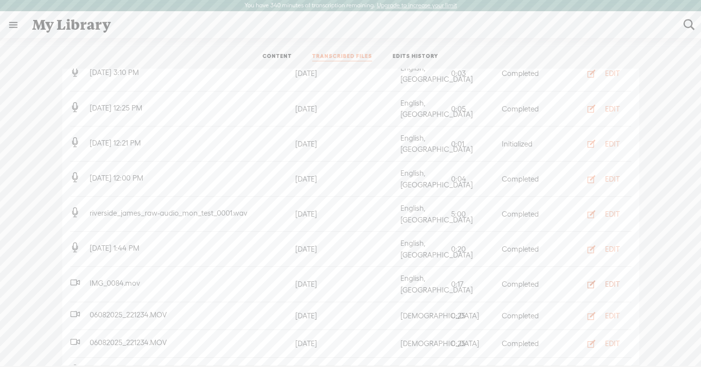  What do you see at coordinates (277, 57) in the screenshot?
I see `a: CONTENT` at bounding box center [277, 57].